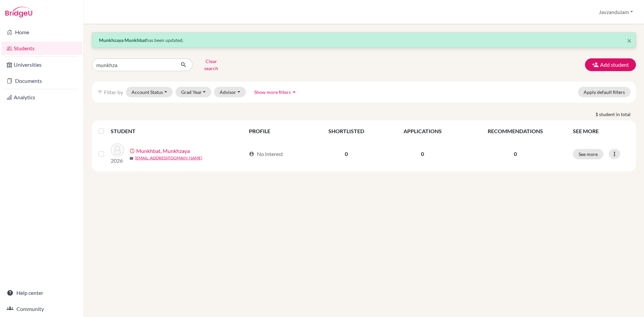 The width and height of the screenshot is (644, 317). Describe the element at coordinates (131, 158) in the screenshot. I see `span: mail` at that location.